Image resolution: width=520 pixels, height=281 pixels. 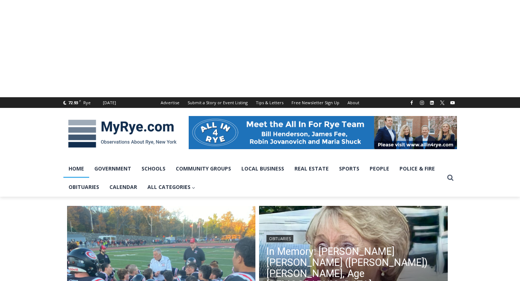 What do you see at coordinates (170, 102) in the screenshot?
I see `a: Advertise` at bounding box center [170, 102].